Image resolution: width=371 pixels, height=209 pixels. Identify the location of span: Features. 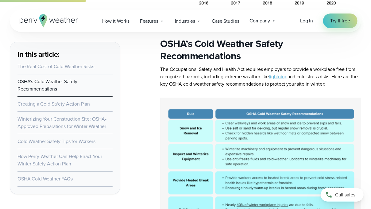
(149, 21).